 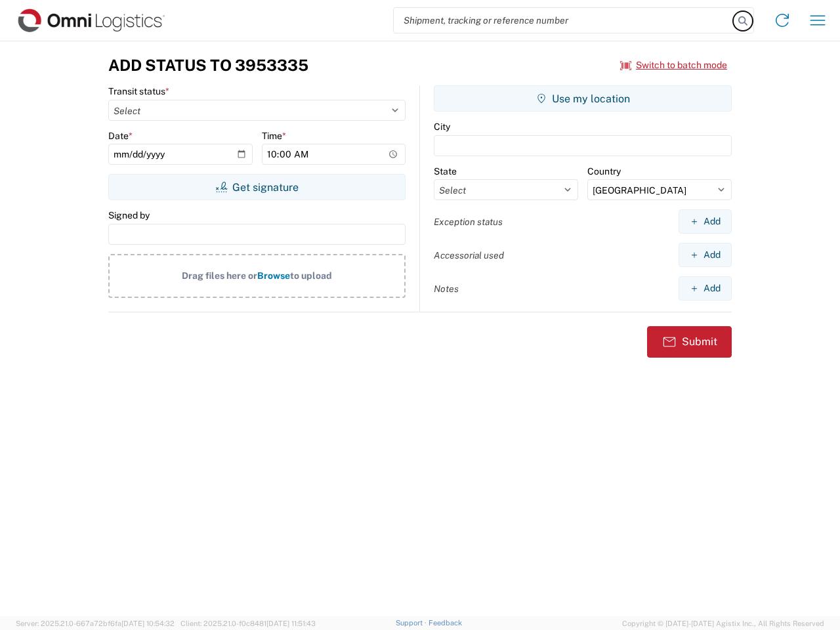 What do you see at coordinates (95, 624) in the screenshot?
I see `span: Server: 2025.21.0-667a72bf6fa` at bounding box center [95, 624].